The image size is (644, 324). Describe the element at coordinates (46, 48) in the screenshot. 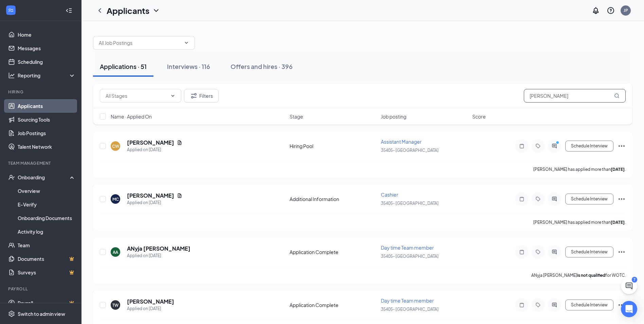

I see `a: Messages` at that location.